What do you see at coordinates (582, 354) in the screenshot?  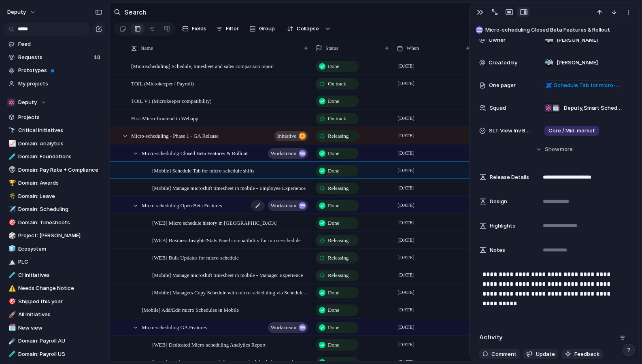 I see `button: Feedback` at bounding box center [582, 354].